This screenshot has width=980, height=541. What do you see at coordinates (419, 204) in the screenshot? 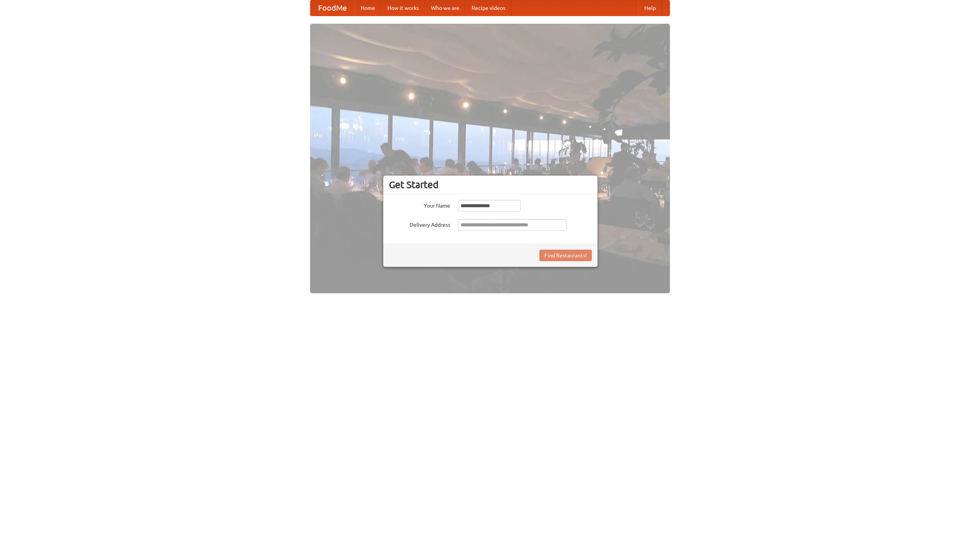
I see `label: Your Name` at bounding box center [419, 204].